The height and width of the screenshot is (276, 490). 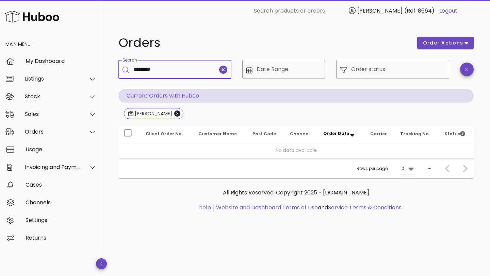 What do you see at coordinates (379, 134) in the screenshot?
I see `span: Carrier` at bounding box center [379, 134].